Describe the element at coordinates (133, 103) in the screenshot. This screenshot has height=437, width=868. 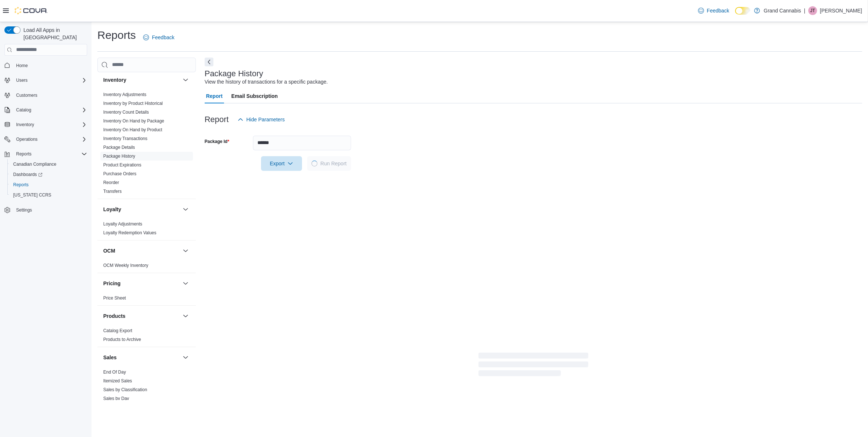
I see `span: Inventory by Product Historical` at that location.